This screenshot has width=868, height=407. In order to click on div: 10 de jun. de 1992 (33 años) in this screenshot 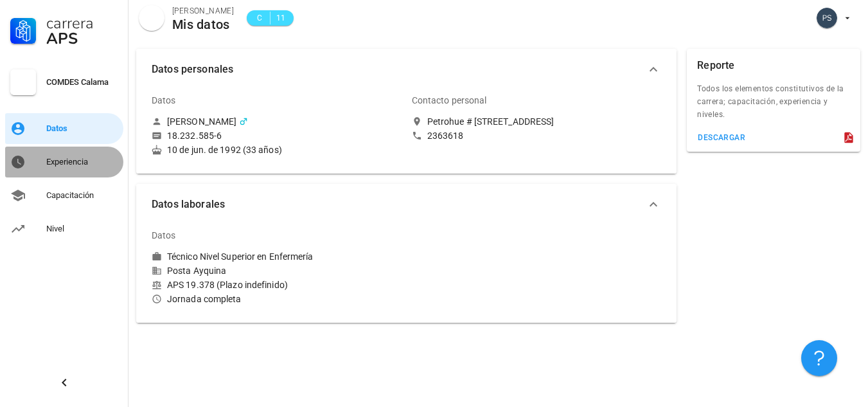, I will do `click(277, 150)`.